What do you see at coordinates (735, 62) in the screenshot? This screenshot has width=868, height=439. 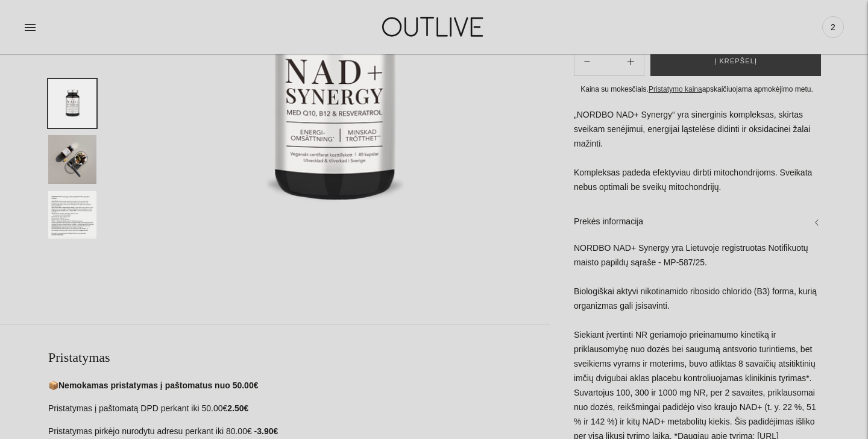 I see `button: Į krepšelį` at bounding box center [735, 62].